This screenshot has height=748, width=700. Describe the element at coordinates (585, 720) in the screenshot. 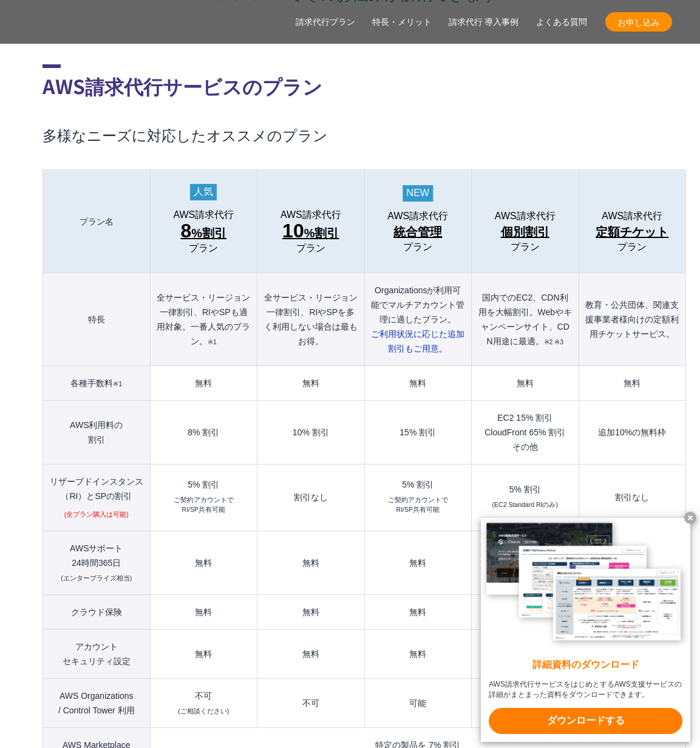

I see `x-t: ダウンロードする` at that location.